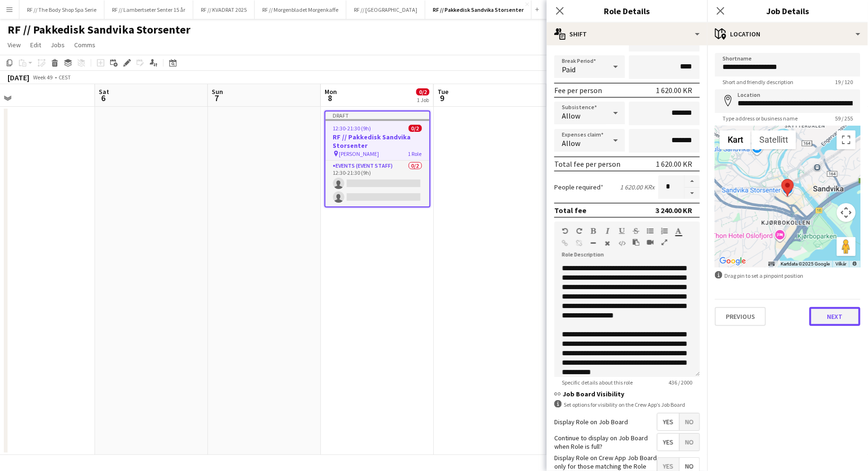  I want to click on button: Increase, so click(692, 181).